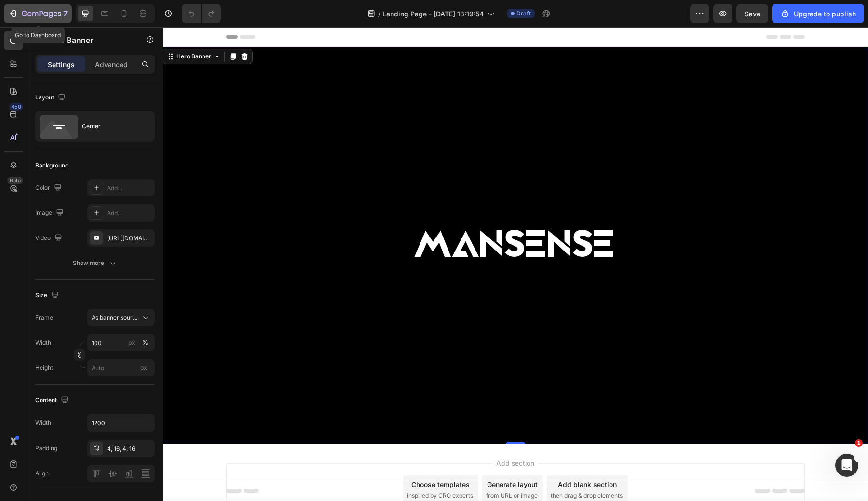  I want to click on div: px, so click(132, 342).